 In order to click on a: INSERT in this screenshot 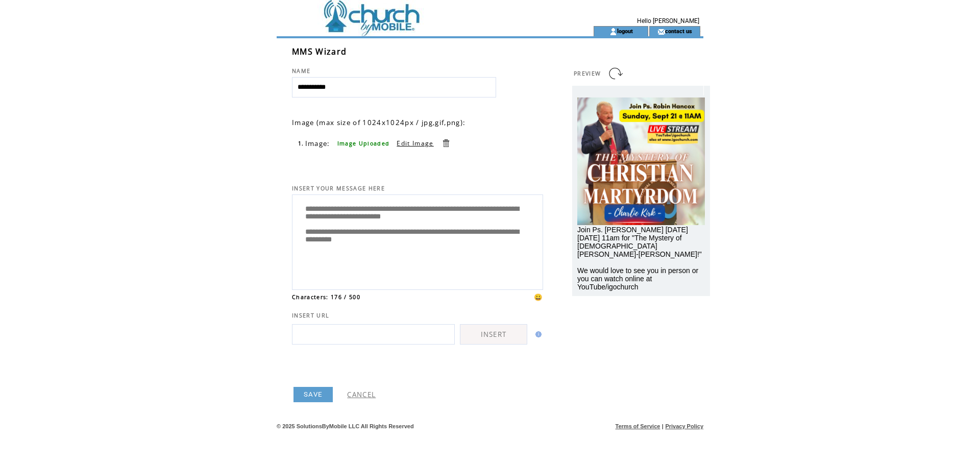, I will do `click(493, 335)`.